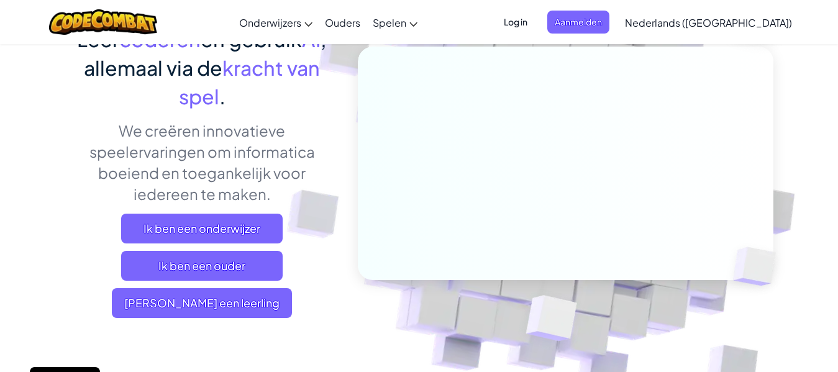 This screenshot has width=838, height=372. Describe the element at coordinates (270, 22) in the screenshot. I see `span: Onderwijzers` at that location.